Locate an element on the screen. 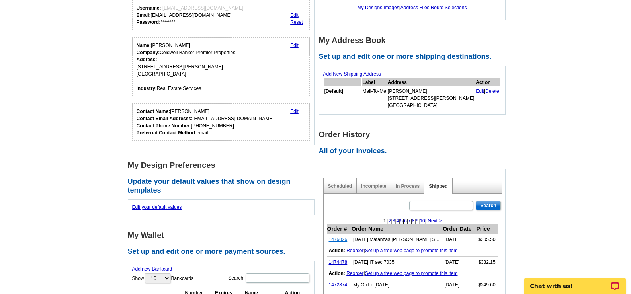  th: Order Name is located at coordinates (396, 229).